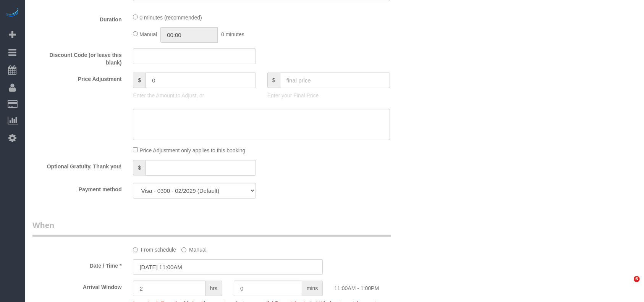 This screenshot has width=644, height=302. What do you see at coordinates (76, 165) in the screenshot?
I see `label: Optional Gratuity. Thank you!` at bounding box center [76, 165].